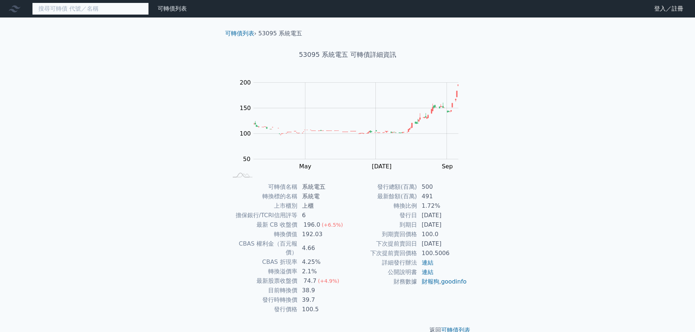  What do you see at coordinates (245, 133) in the screenshot?
I see `tspan: 100` at bounding box center [245, 133].